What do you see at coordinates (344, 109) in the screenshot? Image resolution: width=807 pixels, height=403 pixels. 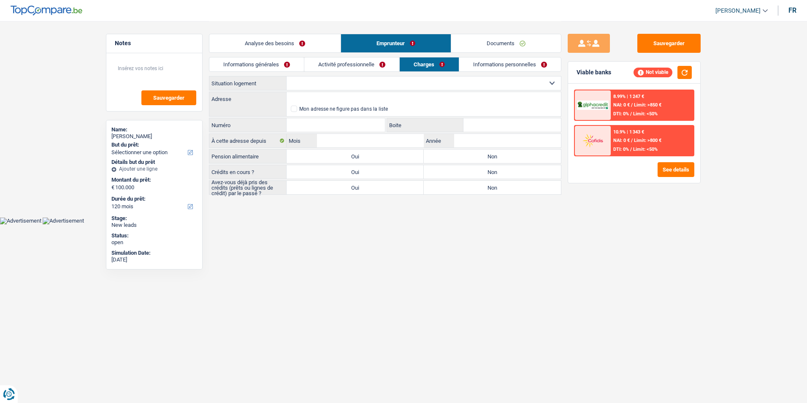 I see `div: Mon adresse ne figure pas dans la liste` at bounding box center [344, 109].